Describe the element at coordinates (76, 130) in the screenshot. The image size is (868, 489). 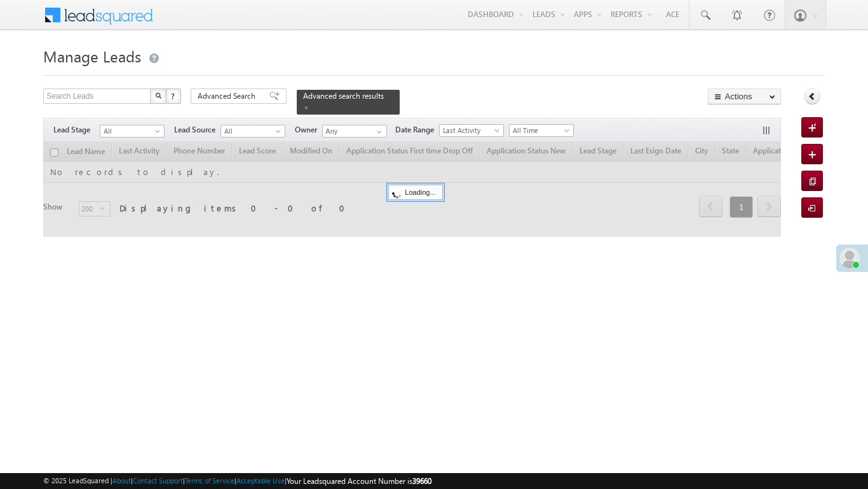
I see `span: Lead Stage` at that location.